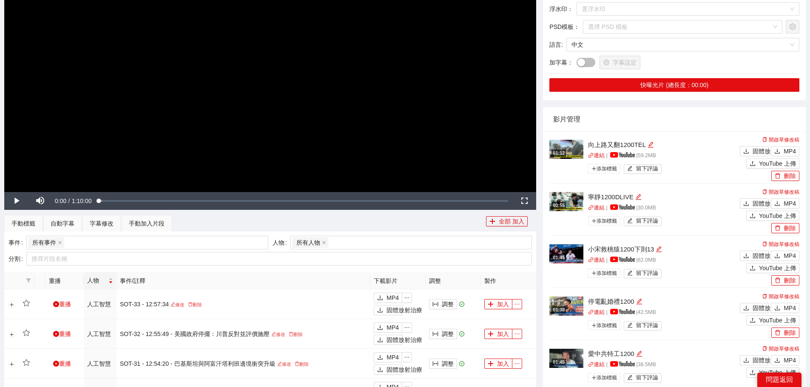  What do you see at coordinates (567, 306) in the screenshot?
I see `img: 516def07-e519-4dad-beb7-ca52a9f1eb3c.jpg` at bounding box center [567, 306].